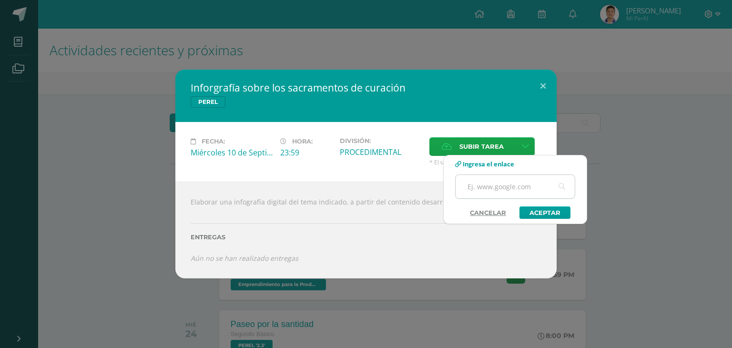 The image size is (732, 348). What do you see at coordinates (366, 230) in the screenshot?
I see `div: Elaborar una infografía digital del tema indicado, a partir del contenido desarrollado en clase.` at bounding box center [366, 230].